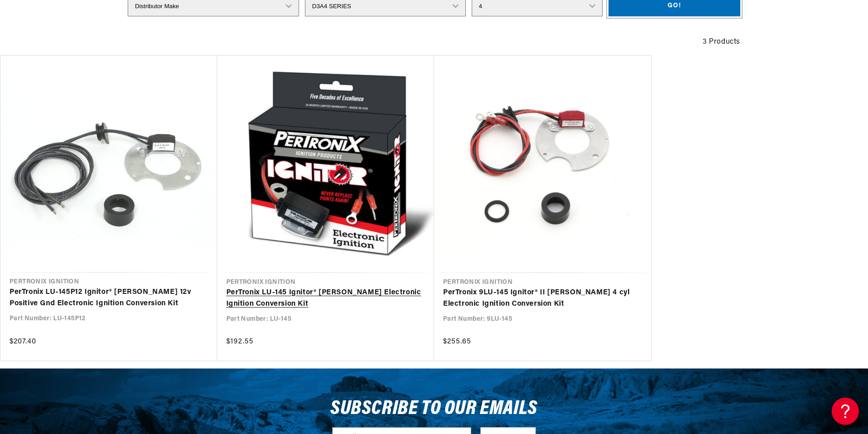  I want to click on h3: Subscribe to our emails, so click(434, 409).